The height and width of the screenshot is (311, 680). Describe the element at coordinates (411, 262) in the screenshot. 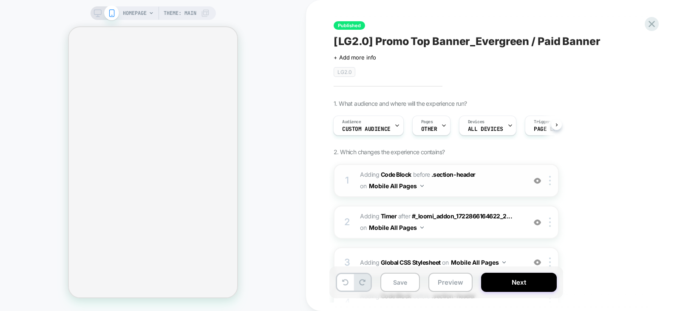

I see `b: Global CSS Stylesheet` at that location.